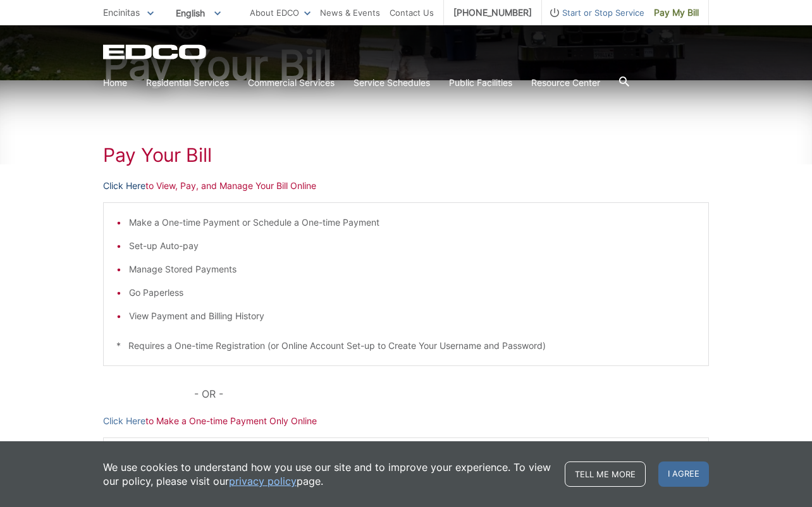 This screenshot has width=812, height=507. I want to click on a: privacy policy, so click(262, 481).